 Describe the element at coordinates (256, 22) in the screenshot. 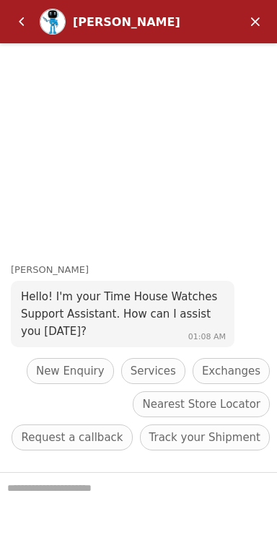

I see `em: Minimize` at that location.